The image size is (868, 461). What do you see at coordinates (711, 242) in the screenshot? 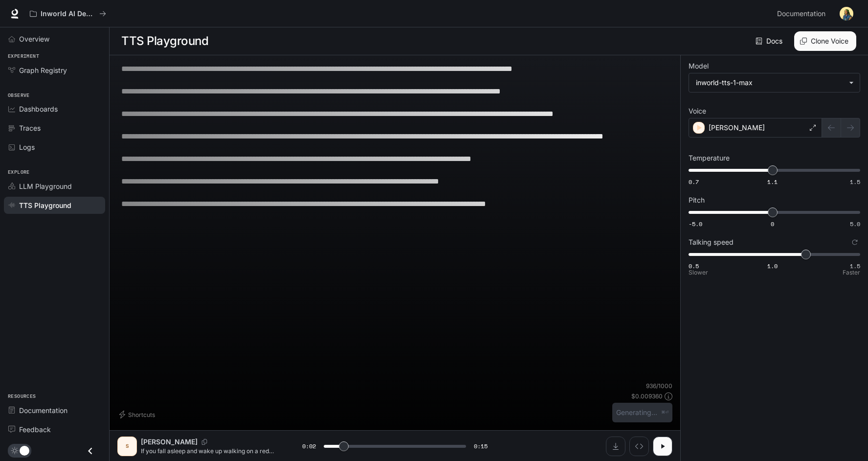
I see `p: Talking speed` at bounding box center [711, 242].